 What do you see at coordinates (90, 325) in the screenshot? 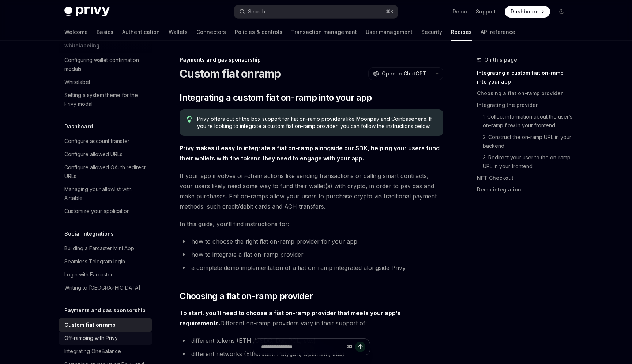
I see `div: Custom fiat onramp` at bounding box center [90, 325].